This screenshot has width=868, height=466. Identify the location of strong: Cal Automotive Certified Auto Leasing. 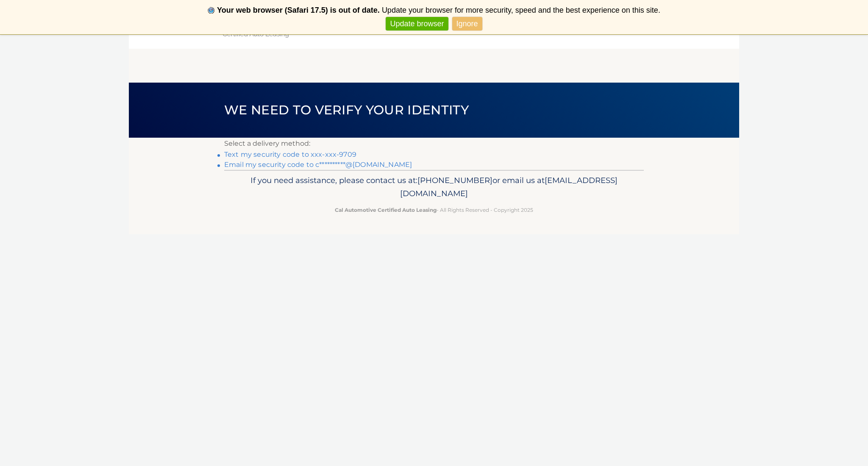
(386, 209).